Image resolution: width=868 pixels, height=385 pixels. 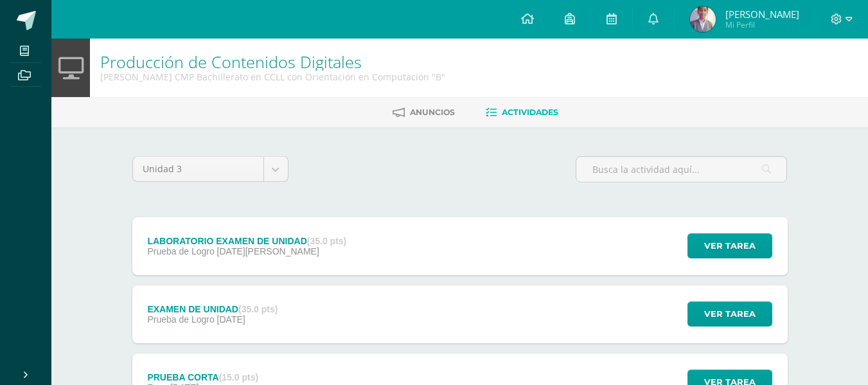 What do you see at coordinates (210, 169) in the screenshot?
I see `a: Unidad 3` at bounding box center [210, 169].